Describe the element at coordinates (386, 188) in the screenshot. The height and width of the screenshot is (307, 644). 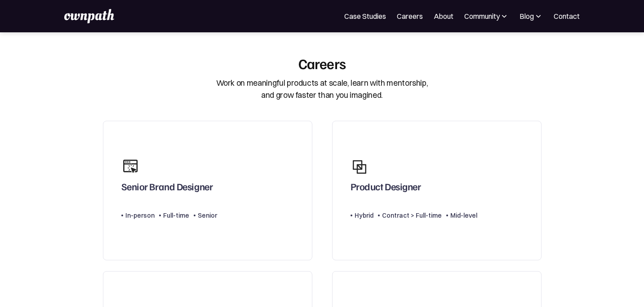
I see `div: Product Designer` at that location.